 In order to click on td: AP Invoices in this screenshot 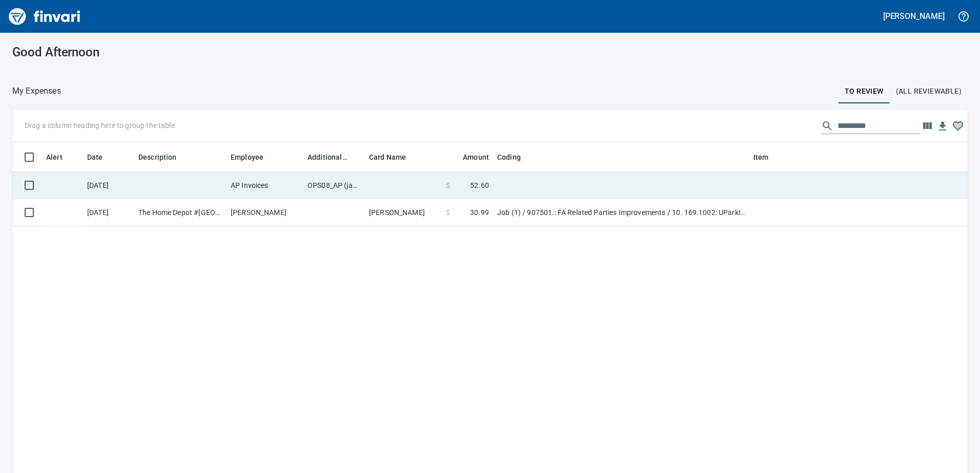, I will do `click(265, 185)`.